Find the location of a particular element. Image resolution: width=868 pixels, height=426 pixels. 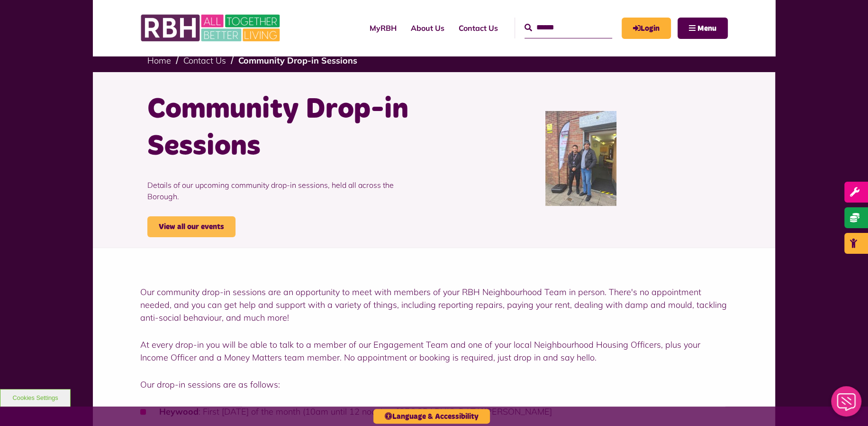

input: Search is located at coordinates (568, 28).